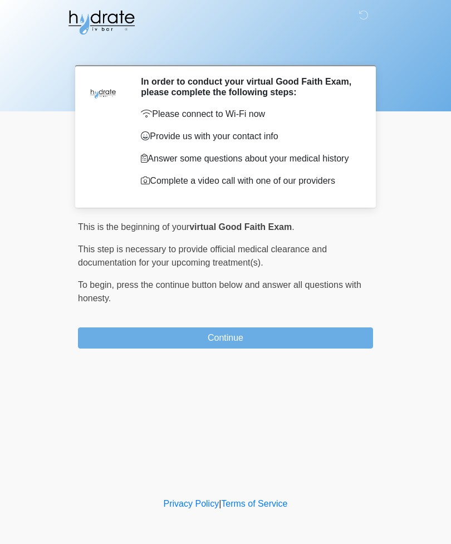 This screenshot has height=544, width=451. Describe the element at coordinates (254, 503) in the screenshot. I see `a: Terms of Service` at that location.